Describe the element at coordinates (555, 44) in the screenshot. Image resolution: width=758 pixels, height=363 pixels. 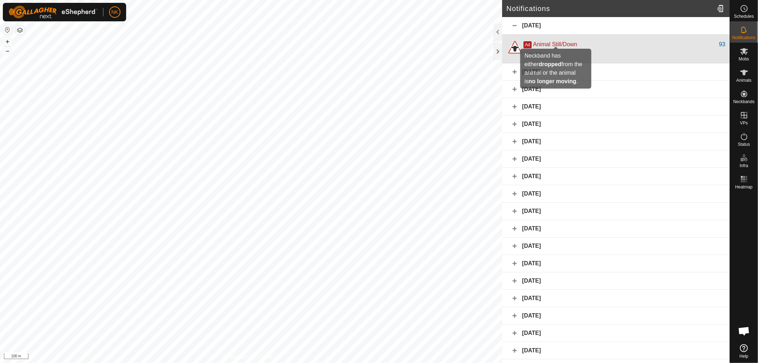
I see `span: Animal Still/Down` at that location.